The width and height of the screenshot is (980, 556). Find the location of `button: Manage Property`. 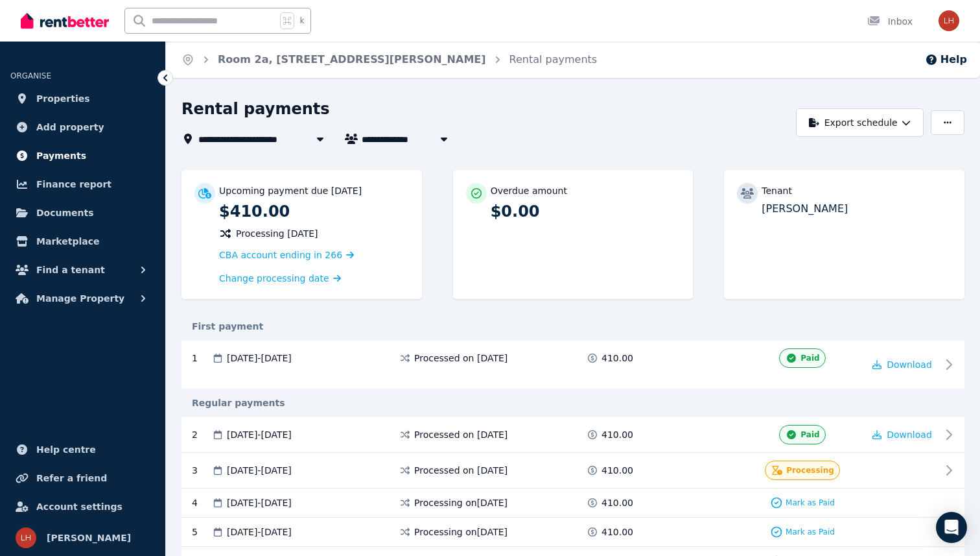

button: Manage Property is located at coordinates (83, 298).